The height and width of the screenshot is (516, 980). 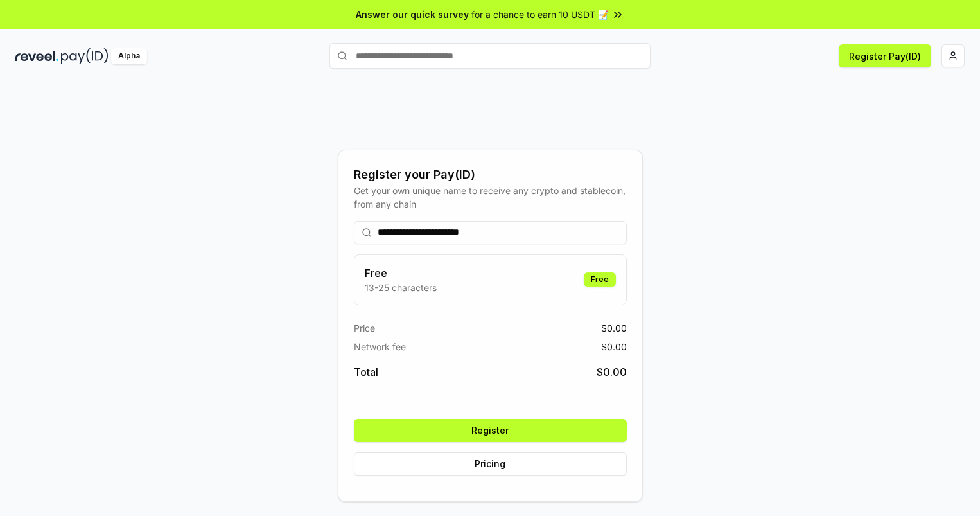 What do you see at coordinates (85, 56) in the screenshot?
I see `img: pay_id` at bounding box center [85, 56].